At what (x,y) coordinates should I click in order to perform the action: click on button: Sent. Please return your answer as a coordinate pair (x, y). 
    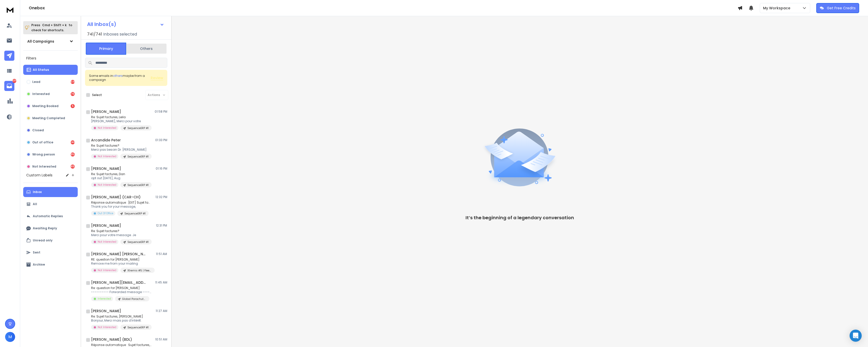
    Looking at the image, I should click on (51, 253).